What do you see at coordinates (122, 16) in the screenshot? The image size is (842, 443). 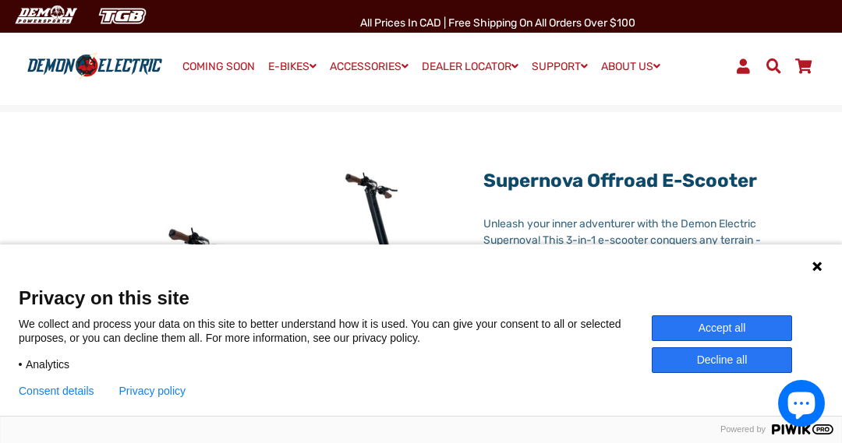 I see `img: TGB Canada` at bounding box center [122, 16].